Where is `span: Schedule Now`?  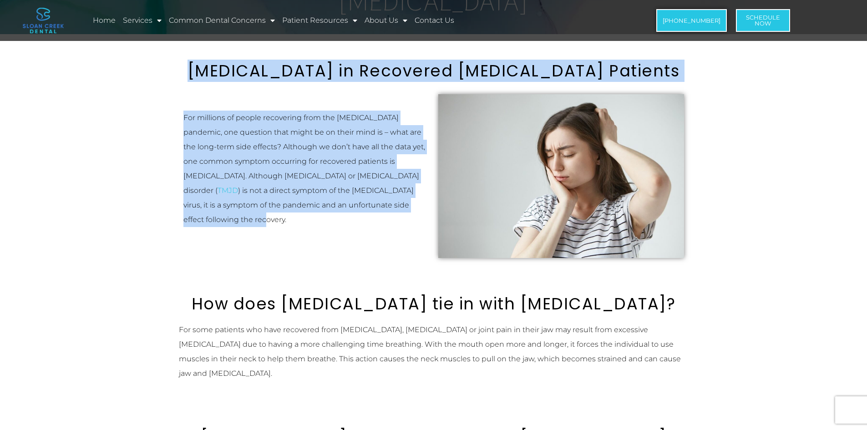
span: Schedule Now is located at coordinates (763, 20).